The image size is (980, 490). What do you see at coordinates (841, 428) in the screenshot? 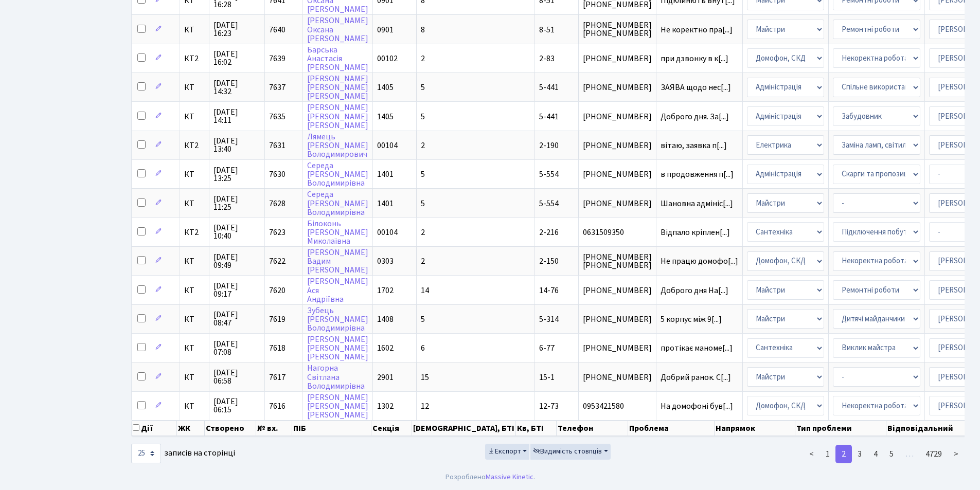
I see `th: Тип проблеми` at bounding box center [841, 428].